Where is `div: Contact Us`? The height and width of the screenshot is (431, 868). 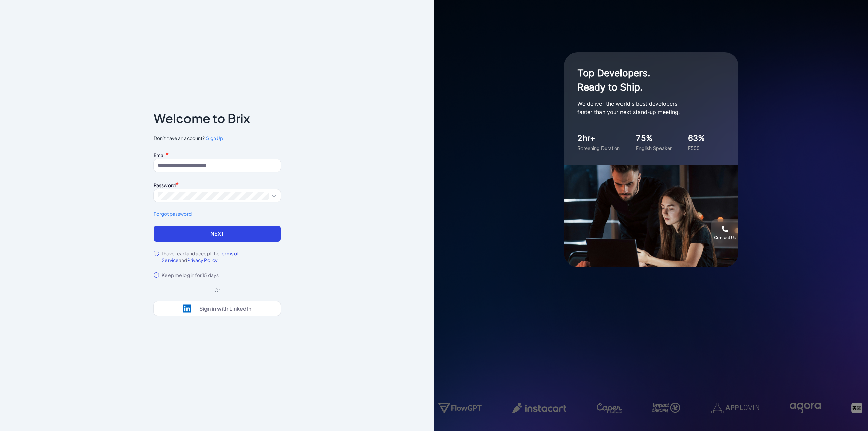
div: Contact Us is located at coordinates (725, 238).